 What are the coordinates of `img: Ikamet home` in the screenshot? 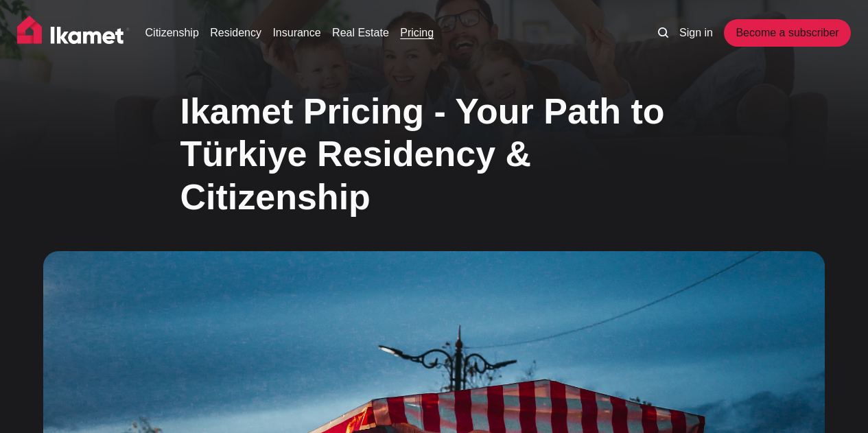 It's located at (73, 33).